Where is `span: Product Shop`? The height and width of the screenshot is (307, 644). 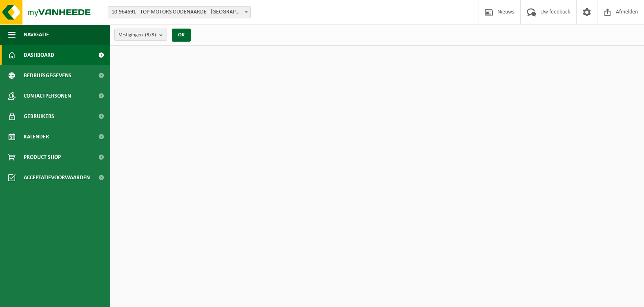 span: Product Shop is located at coordinates (42, 157).